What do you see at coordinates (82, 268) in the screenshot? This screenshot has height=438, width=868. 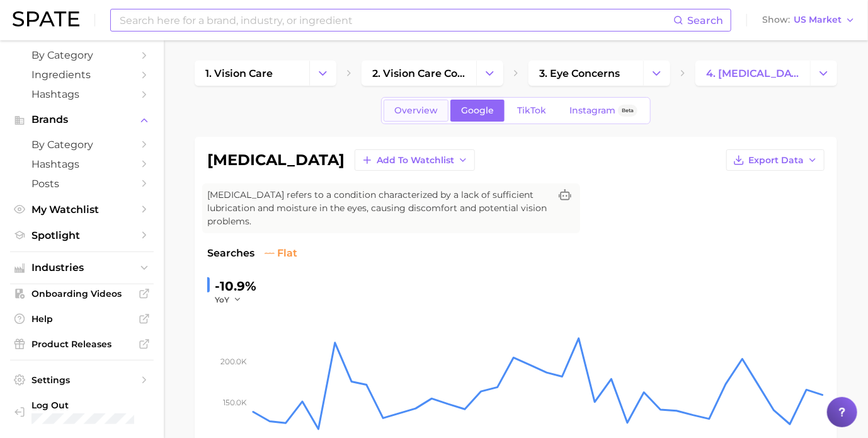 I see `span: Industries` at bounding box center [82, 268].